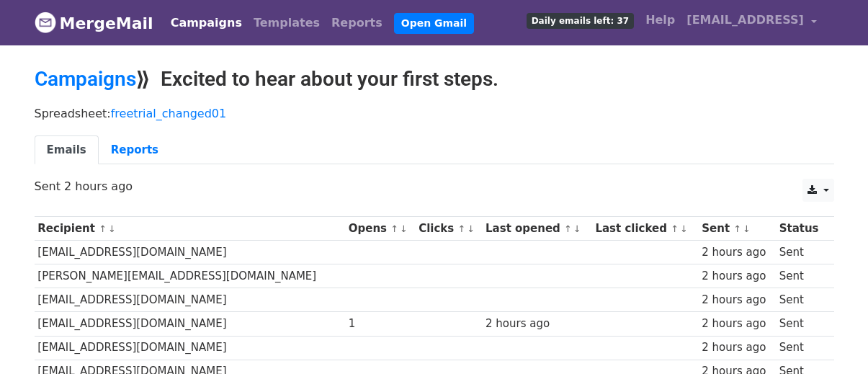  Describe the element at coordinates (287, 23) in the screenshot. I see `a: Templates` at that location.